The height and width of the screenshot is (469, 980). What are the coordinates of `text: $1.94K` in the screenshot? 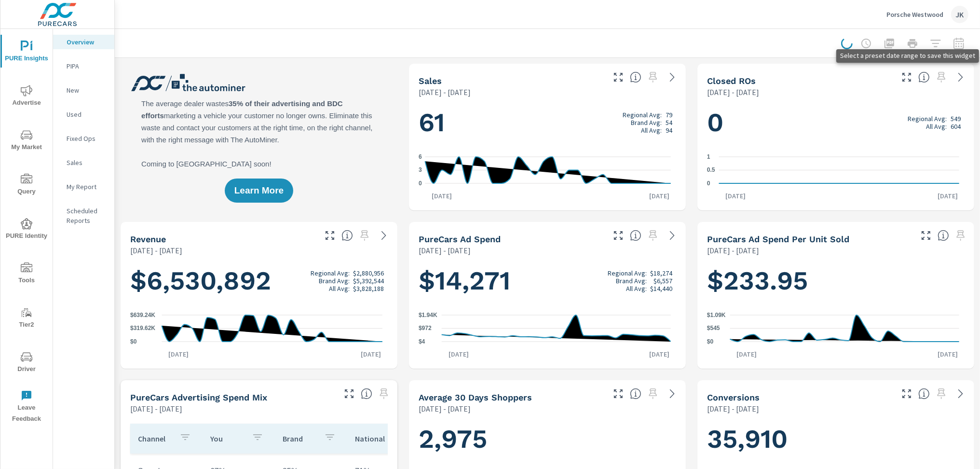 It's located at (428, 315).